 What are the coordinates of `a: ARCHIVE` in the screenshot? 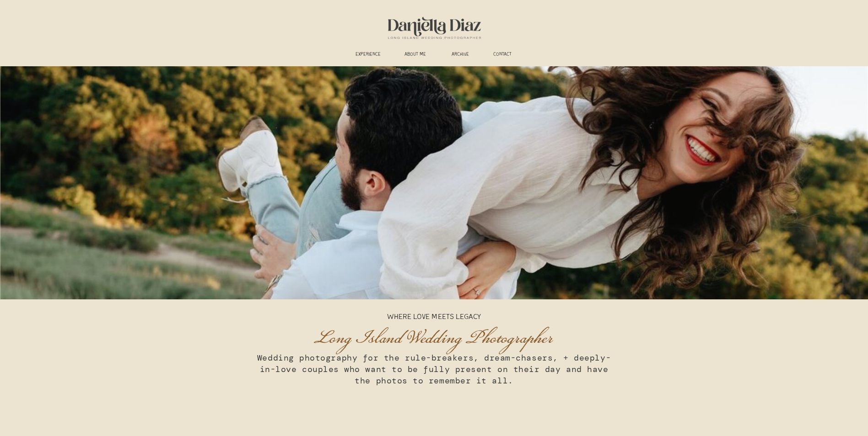 It's located at (460, 55).